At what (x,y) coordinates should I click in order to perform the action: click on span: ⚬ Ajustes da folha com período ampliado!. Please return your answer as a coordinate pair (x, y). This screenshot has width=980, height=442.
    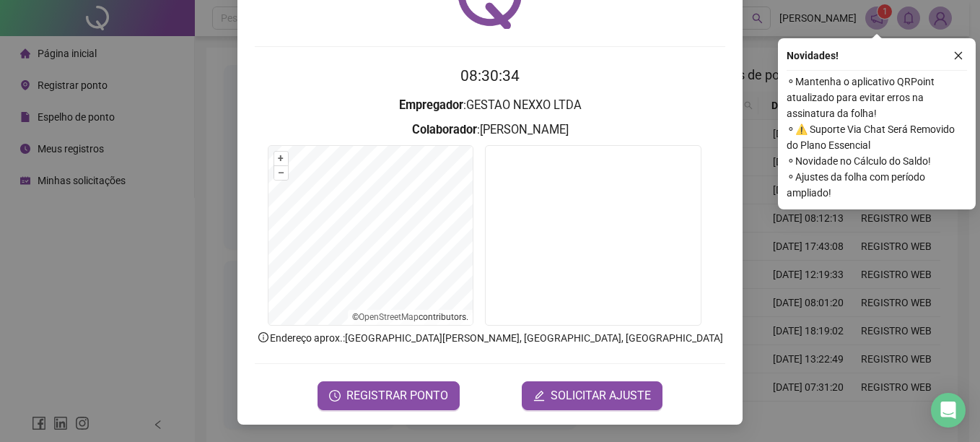
    Looking at the image, I should click on (877, 185).